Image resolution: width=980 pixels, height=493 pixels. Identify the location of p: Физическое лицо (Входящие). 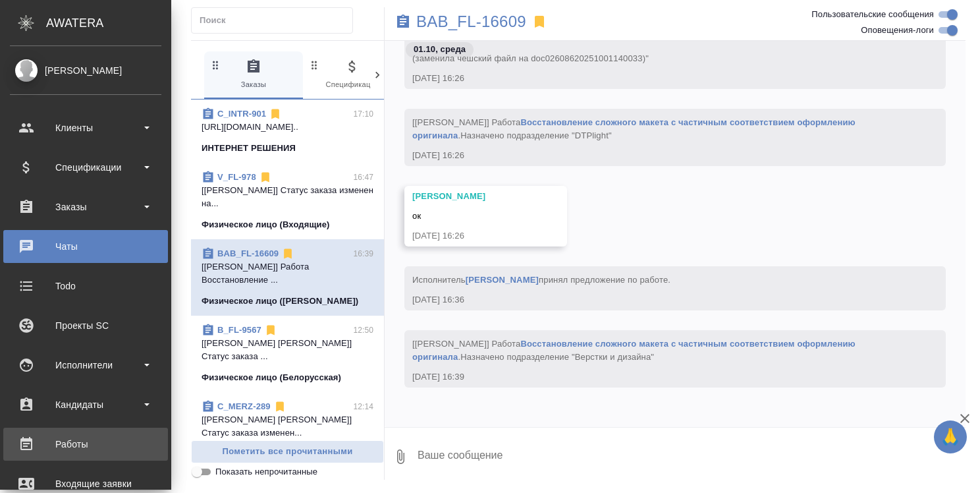
(266, 224).